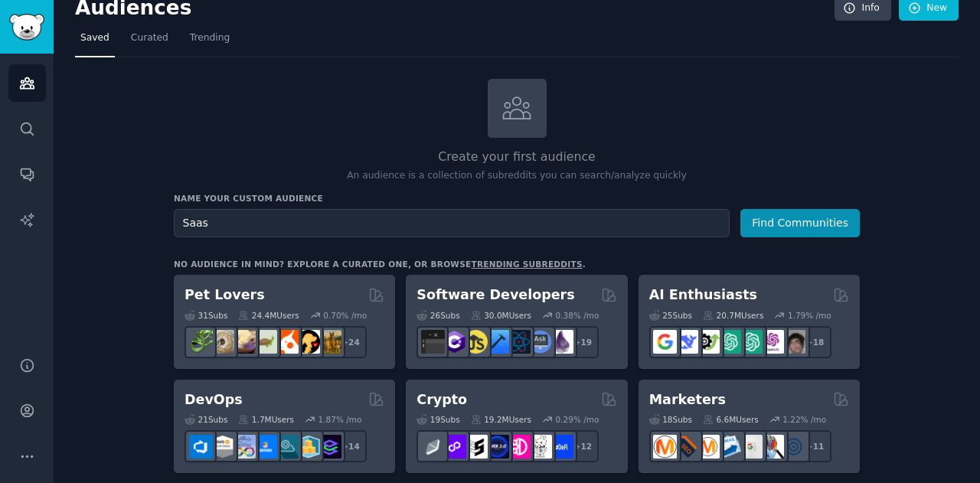  I want to click on img: aws_cdk, so click(308, 447).